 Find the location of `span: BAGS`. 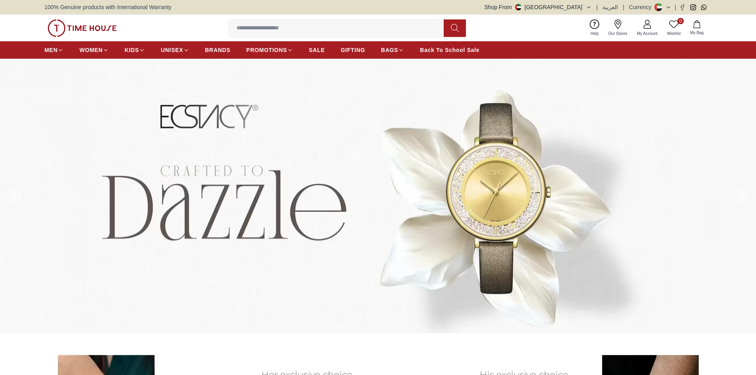

span: BAGS is located at coordinates (389, 50).